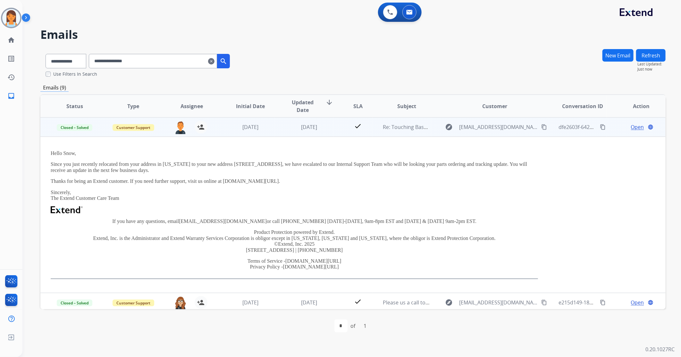  What do you see at coordinates (660, 349) in the screenshot?
I see `p: 0.20.1027RC` at bounding box center [660, 349].